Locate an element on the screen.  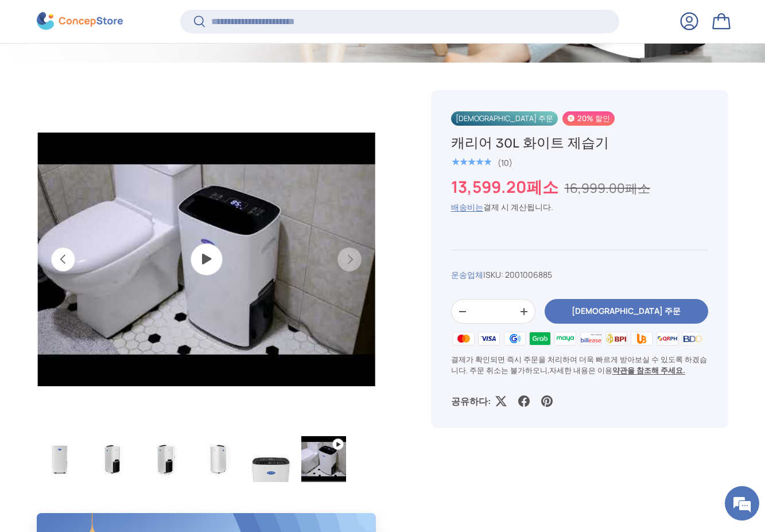
img: 유비피 is located at coordinates (641, 337).